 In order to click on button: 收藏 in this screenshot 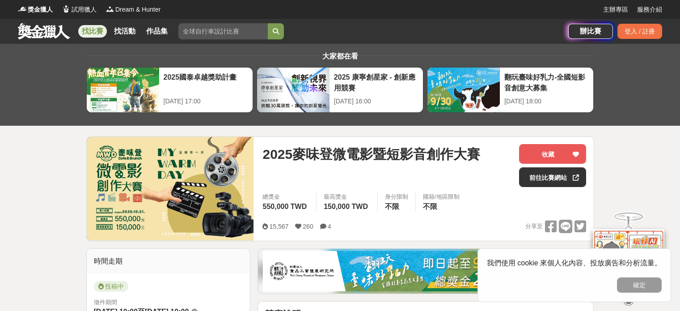, I will do `click(553, 154)`.